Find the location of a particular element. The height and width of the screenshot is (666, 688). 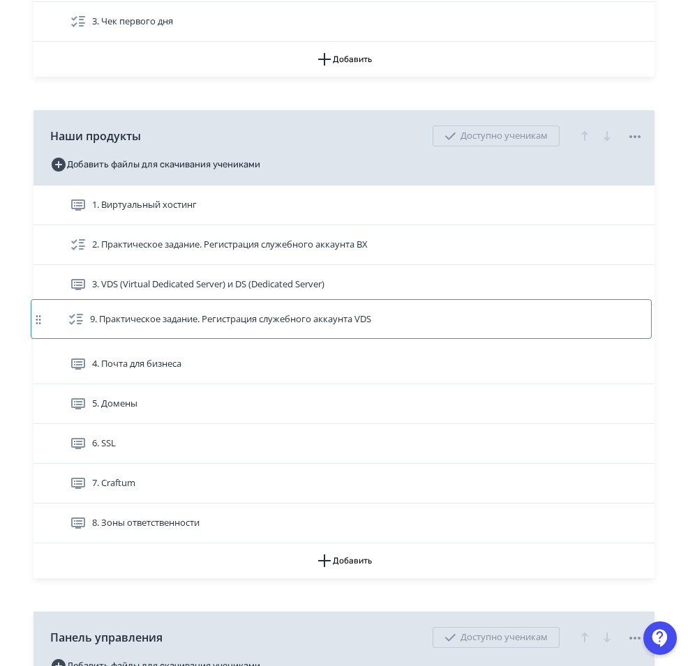

span: Наши продукты is located at coordinates (96, 136).